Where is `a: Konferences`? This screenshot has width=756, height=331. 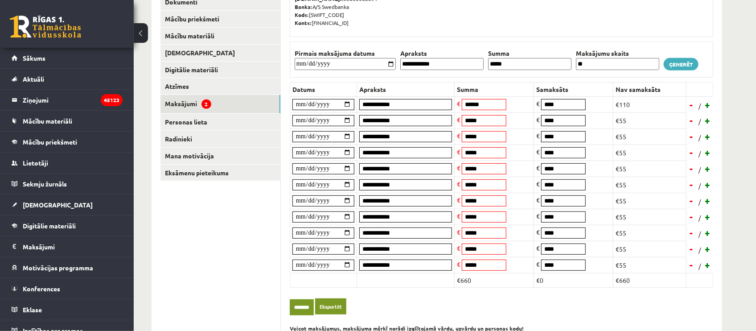 a: Konferences is located at coordinates (67, 288).